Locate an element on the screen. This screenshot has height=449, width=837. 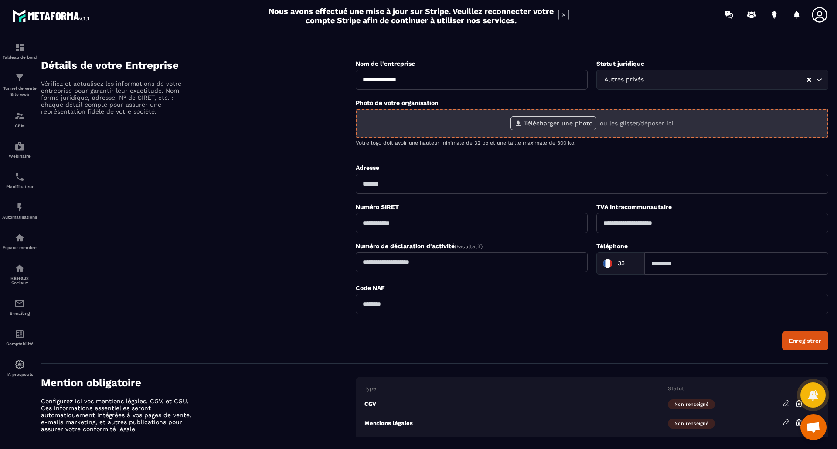
p: E-mailing is located at coordinates (20, 313).